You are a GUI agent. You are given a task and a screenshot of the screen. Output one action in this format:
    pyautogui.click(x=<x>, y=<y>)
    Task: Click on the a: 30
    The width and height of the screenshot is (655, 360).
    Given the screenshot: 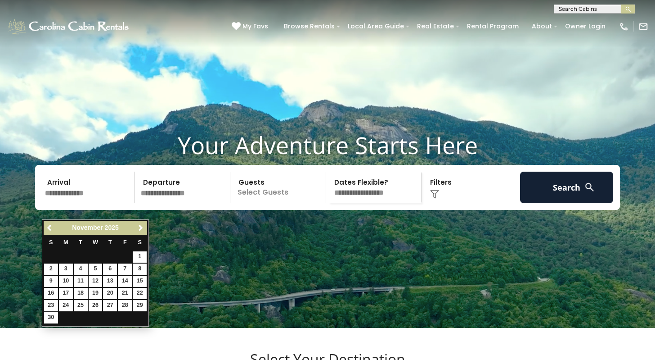 What is the action you would take?
    pyautogui.click(x=51, y=317)
    